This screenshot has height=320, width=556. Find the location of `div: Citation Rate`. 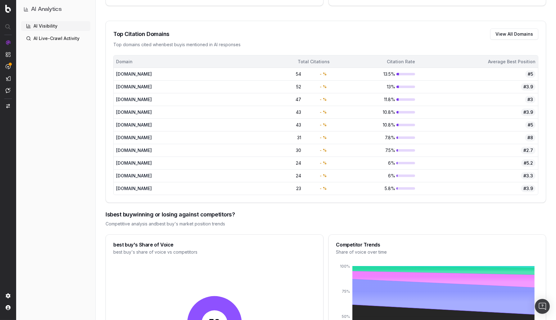

div: Citation Rate is located at coordinates (374, 62).